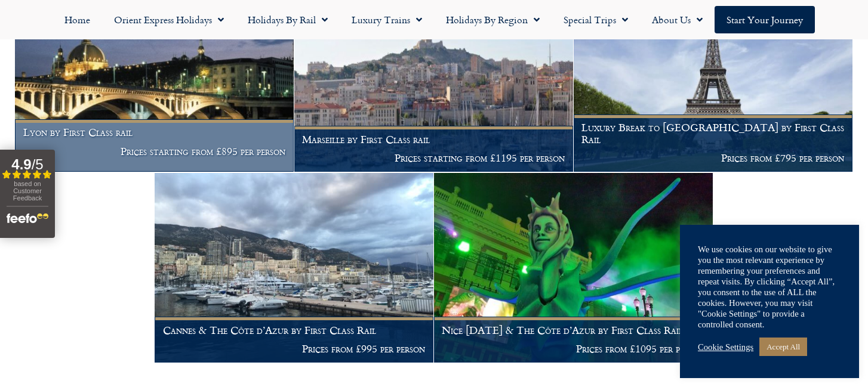 This screenshot has height=387, width=868. Describe the element at coordinates (295, 268) in the screenshot. I see `a: Cannes & The Côte d’Azur by First Class Rail Prices from £995 per person` at that location.